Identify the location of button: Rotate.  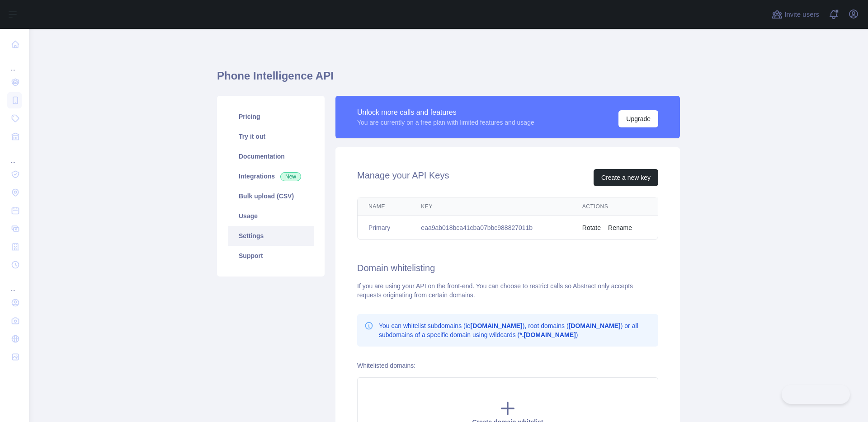
(592, 228).